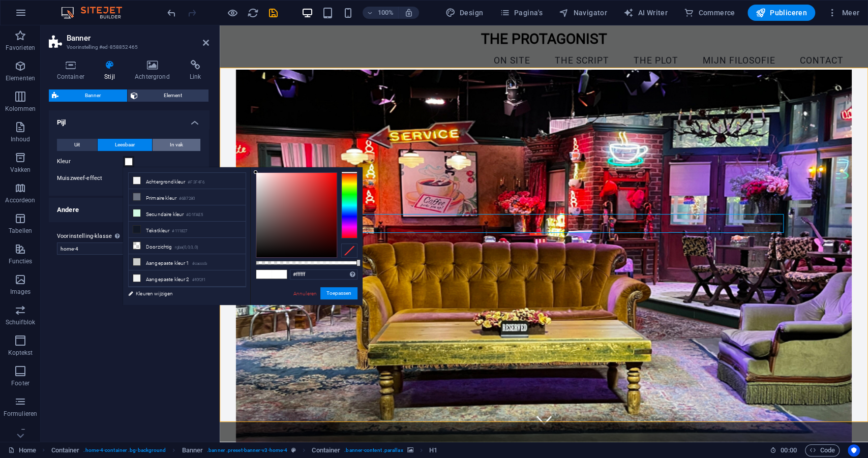 Image resolution: width=868 pixels, height=458 pixels. Describe the element at coordinates (128, 210) in the screenshot. I see `h4: Andere` at that location.